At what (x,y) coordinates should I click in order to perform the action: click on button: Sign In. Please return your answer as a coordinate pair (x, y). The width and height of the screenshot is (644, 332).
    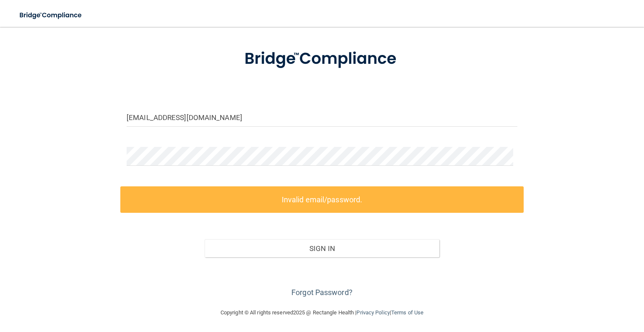
    Looking at the image, I should click on (322, 248).